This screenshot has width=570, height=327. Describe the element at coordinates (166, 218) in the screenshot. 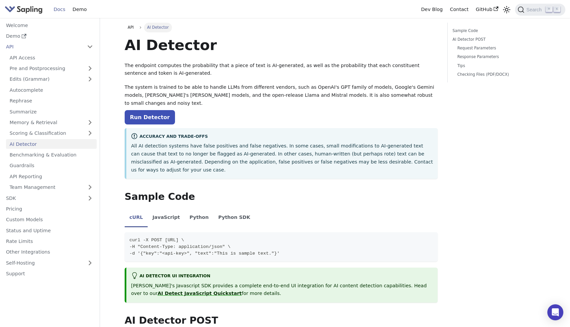

I see `li: JavaScript` at that location.